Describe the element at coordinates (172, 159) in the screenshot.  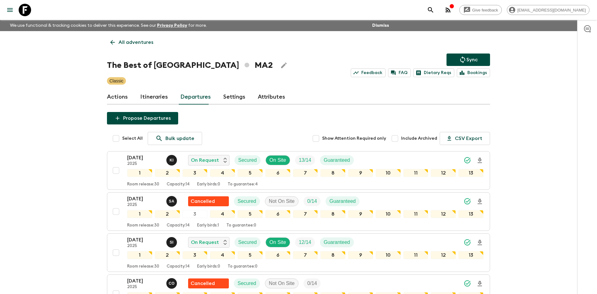
I see `span: Khaled Ingrioui` at that location.